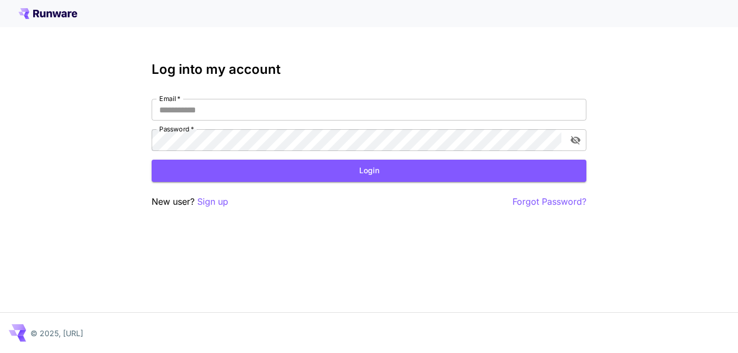 The width and height of the screenshot is (738, 353). I want to click on button: Sign up, so click(212, 202).